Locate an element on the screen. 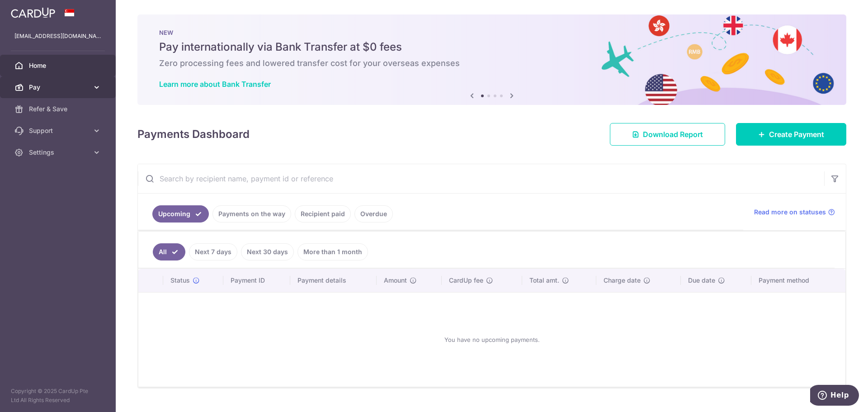 The height and width of the screenshot is (412, 868). span: Read more on statuses is located at coordinates (790, 212).